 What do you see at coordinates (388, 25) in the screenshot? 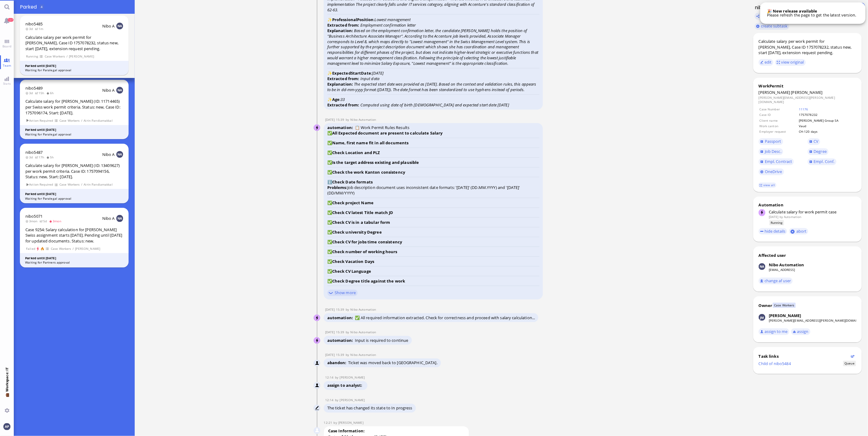
I see `i: Employment confirmation letter` at bounding box center [388, 25].